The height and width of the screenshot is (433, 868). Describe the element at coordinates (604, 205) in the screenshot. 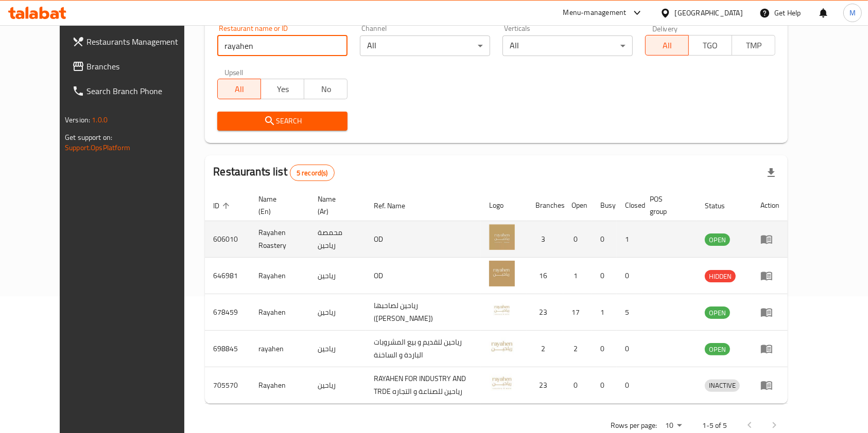

I see `th: Busy` at that location.